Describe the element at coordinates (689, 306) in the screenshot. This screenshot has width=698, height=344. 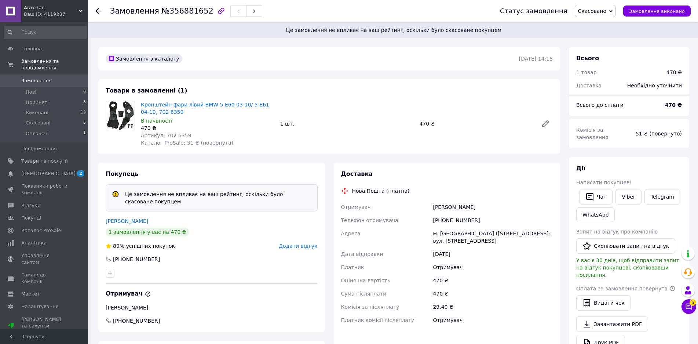
I see `button: Чат з покупцем5` at that location.